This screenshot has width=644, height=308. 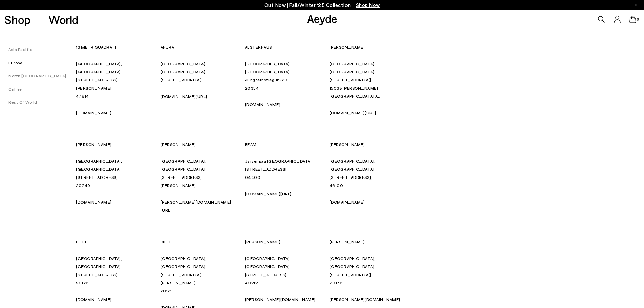 I want to click on p: ALSTERHAUS, so click(x=283, y=47).